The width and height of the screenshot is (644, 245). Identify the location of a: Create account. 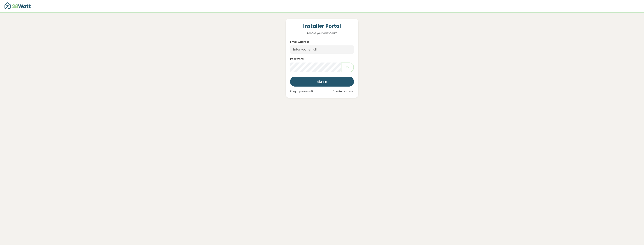
(343, 91).